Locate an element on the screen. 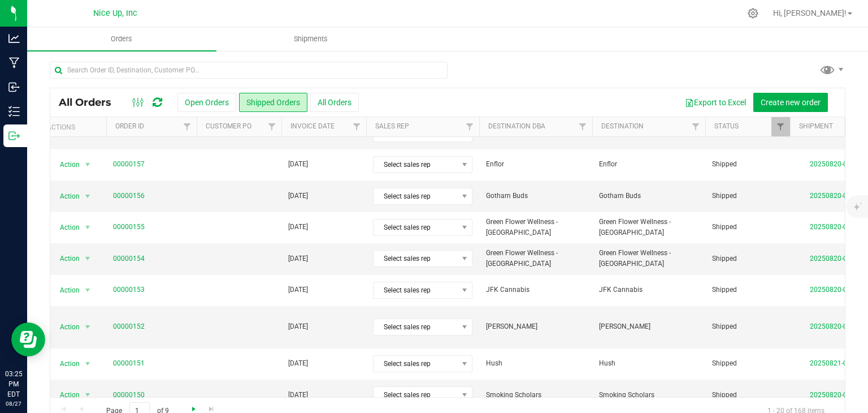  a: Shipments is located at coordinates (311, 39).